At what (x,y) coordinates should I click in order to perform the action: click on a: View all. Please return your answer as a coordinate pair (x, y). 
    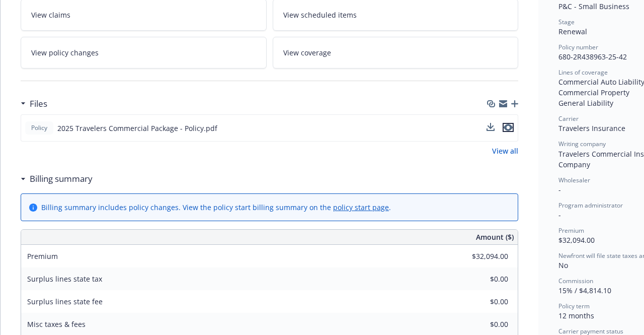
    Looking at the image, I should click on (505, 151).